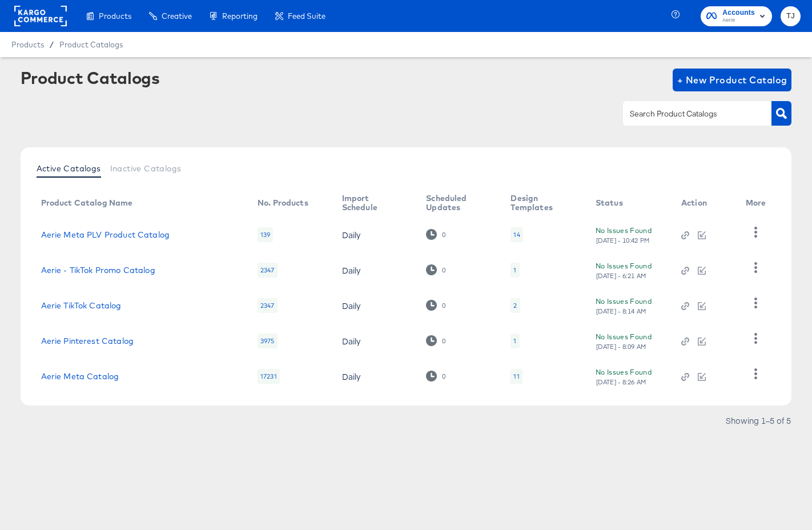 Image resolution: width=812 pixels, height=530 pixels. Describe the element at coordinates (99, 270) in the screenshot. I see `a: Aerie - TikTok Promo Catalog` at that location.